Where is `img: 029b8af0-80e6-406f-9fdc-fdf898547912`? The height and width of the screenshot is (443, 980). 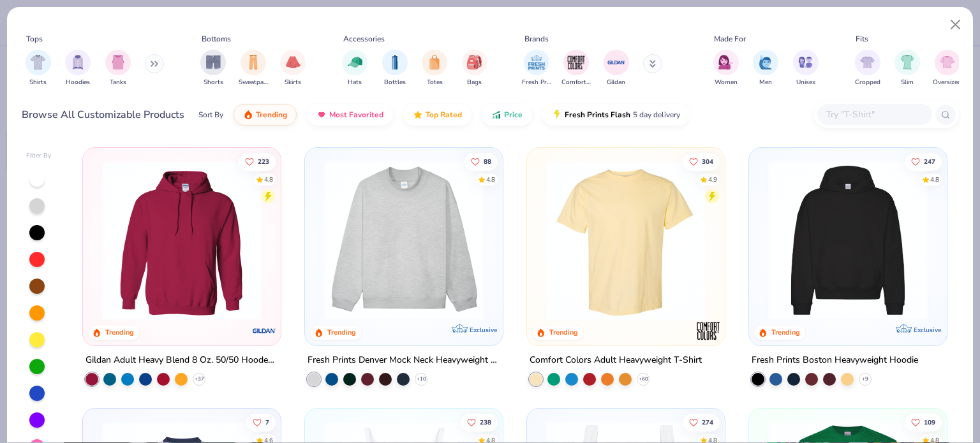
img: 029b8af0-80e6-406f-9fdc-fdf898547912 is located at coordinates (626, 240).